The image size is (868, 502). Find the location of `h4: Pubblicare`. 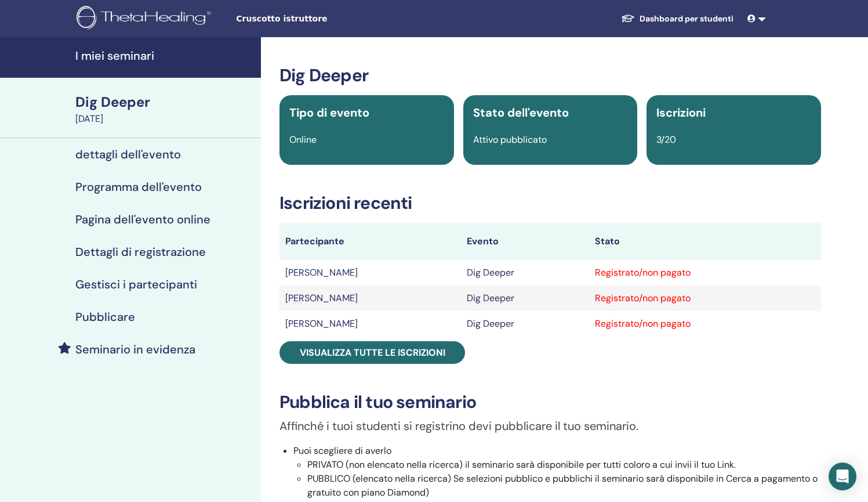

h4: Pubblicare is located at coordinates (105, 317).